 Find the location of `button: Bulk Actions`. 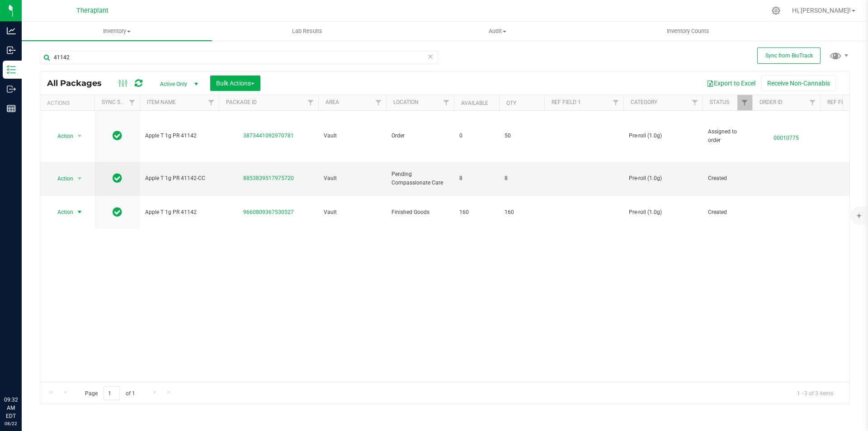

button: Bulk Actions is located at coordinates (235, 83).